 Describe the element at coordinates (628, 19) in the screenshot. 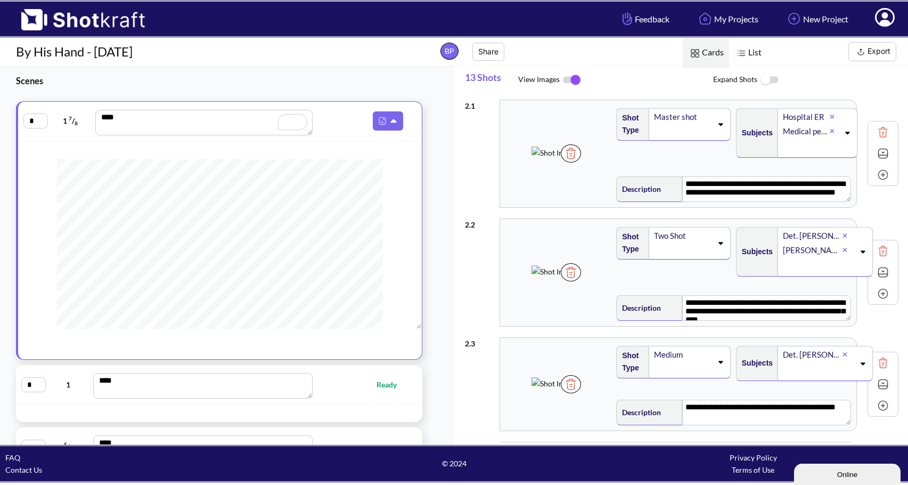

I see `img: Hand Icon` at that location.